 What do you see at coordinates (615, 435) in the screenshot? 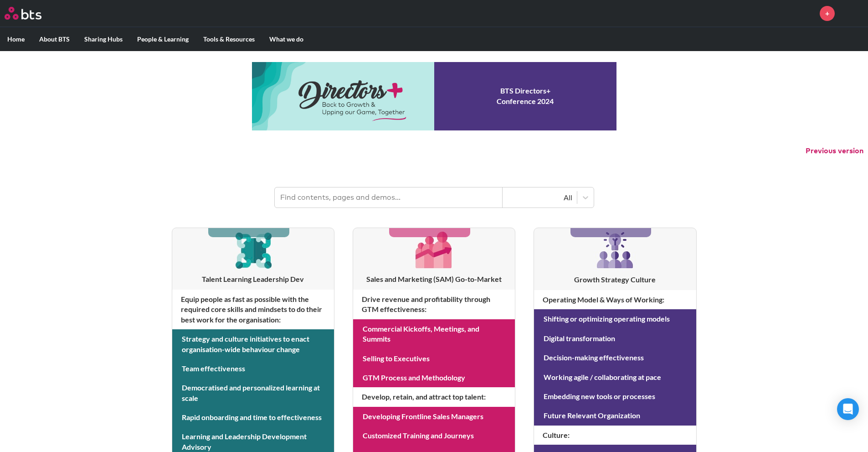
I see `h4: Culture :` at bounding box center [615, 435].